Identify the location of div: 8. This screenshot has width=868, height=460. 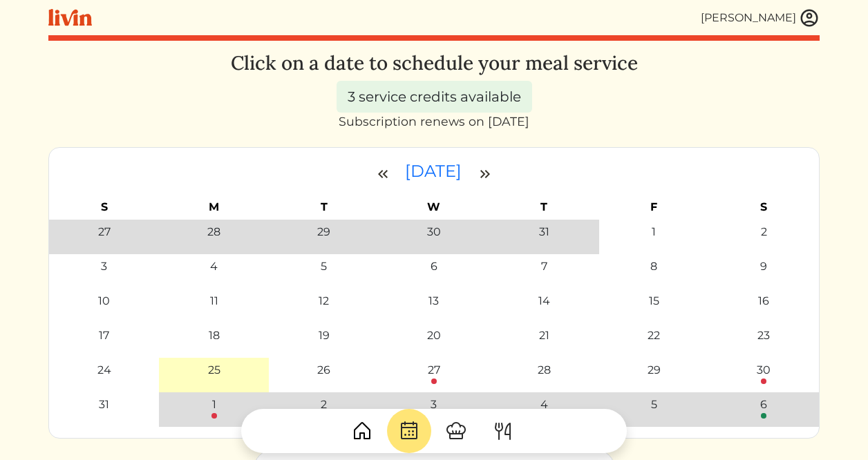
(654, 267).